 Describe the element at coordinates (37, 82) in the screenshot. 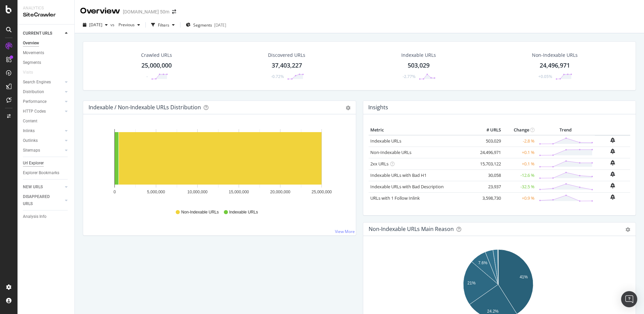

I see `div: Search Engines` at that location.